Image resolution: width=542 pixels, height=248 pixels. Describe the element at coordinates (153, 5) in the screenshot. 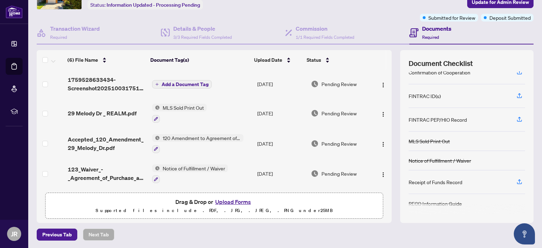

I see `span: Information Updated - Processing Pending` at that location.